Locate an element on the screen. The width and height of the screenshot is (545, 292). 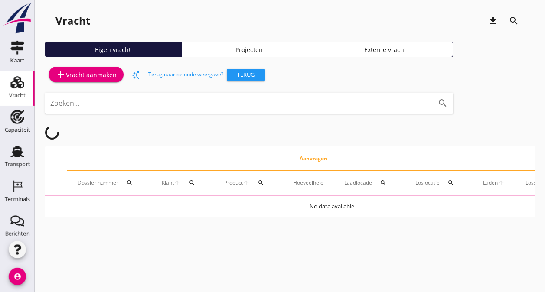
a: Vracht aanmaken is located at coordinates (86, 75).